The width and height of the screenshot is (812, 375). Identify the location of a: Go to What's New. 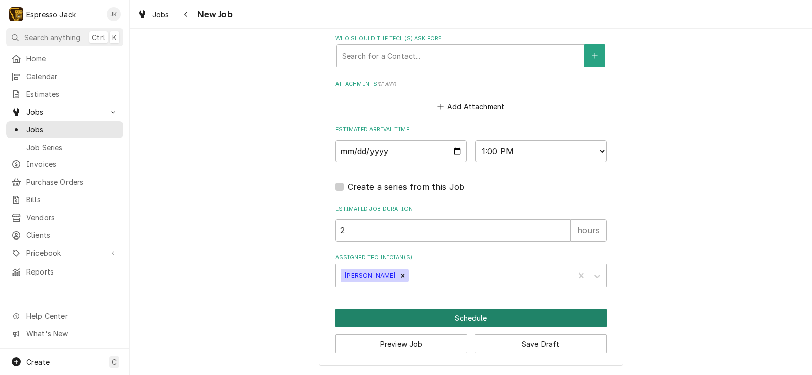
(64, 334).